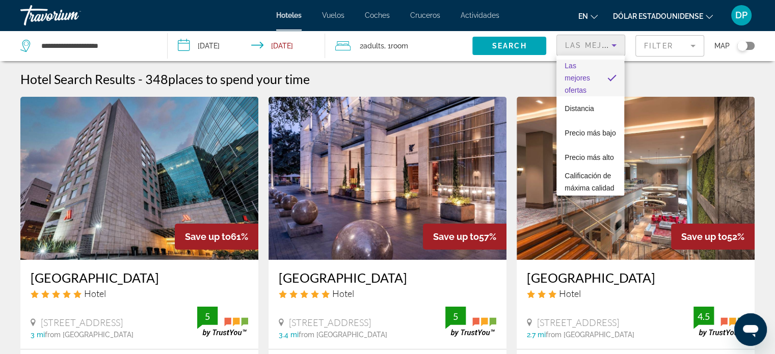 This screenshot has width=775, height=354. Describe the element at coordinates (590, 125) in the screenshot. I see `div: Ordenar por` at that location.